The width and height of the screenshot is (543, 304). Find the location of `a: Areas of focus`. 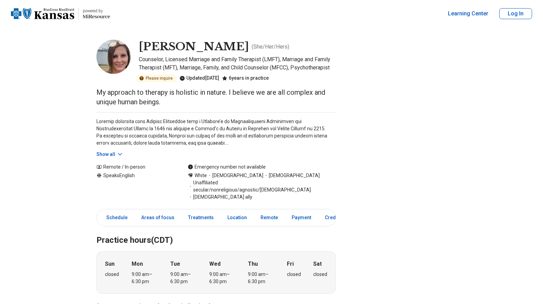

a: Areas of focus is located at coordinates (158, 218).